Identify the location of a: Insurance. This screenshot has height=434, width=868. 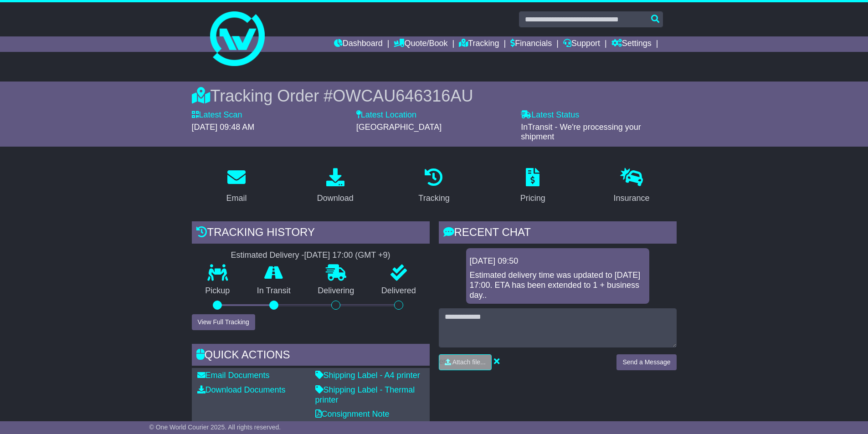
(631, 187).